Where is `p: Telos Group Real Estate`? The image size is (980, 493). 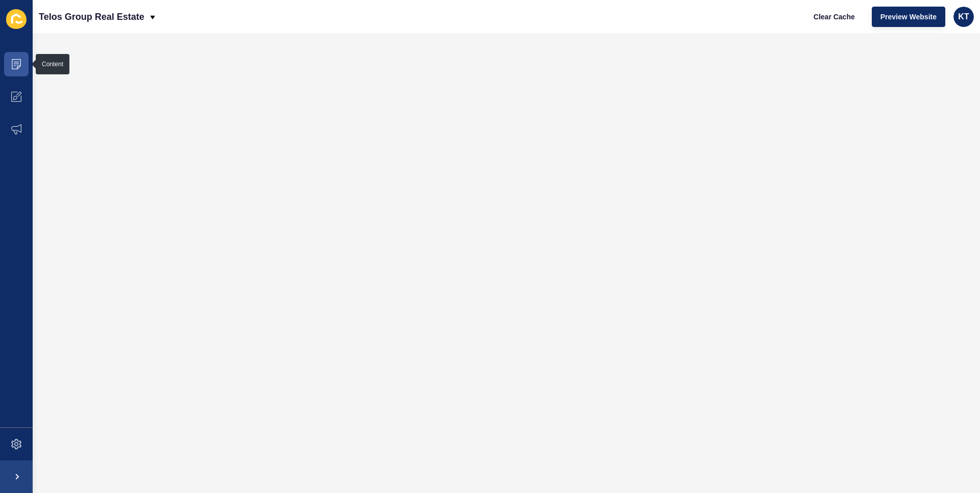
p: Telos Group Real Estate is located at coordinates (91, 17).